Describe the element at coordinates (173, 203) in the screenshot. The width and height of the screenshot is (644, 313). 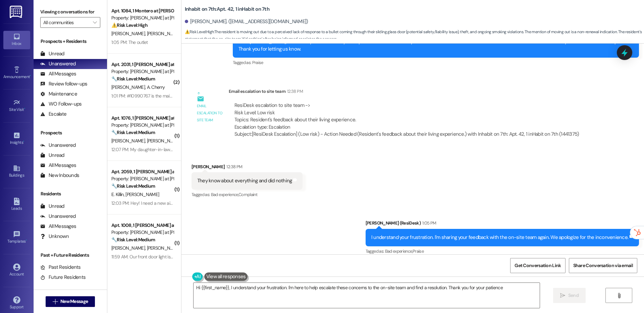
I see `div: 12:03 PM: Hey! I need a new air filter for apartment 2059 please` at that location.